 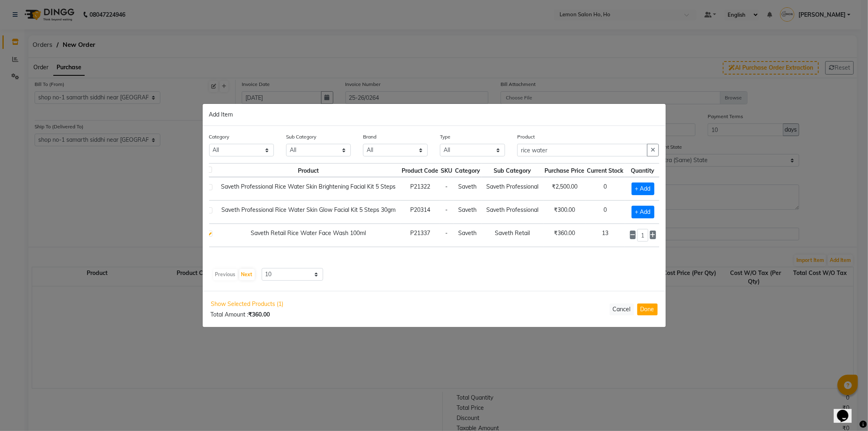 What do you see at coordinates (513, 235) in the screenshot?
I see `td: Saveth Retail` at bounding box center [513, 235].